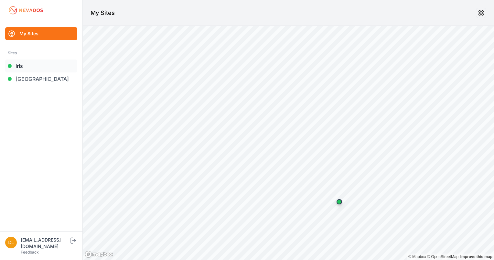  I want to click on a: Mapbox, so click(417, 257).